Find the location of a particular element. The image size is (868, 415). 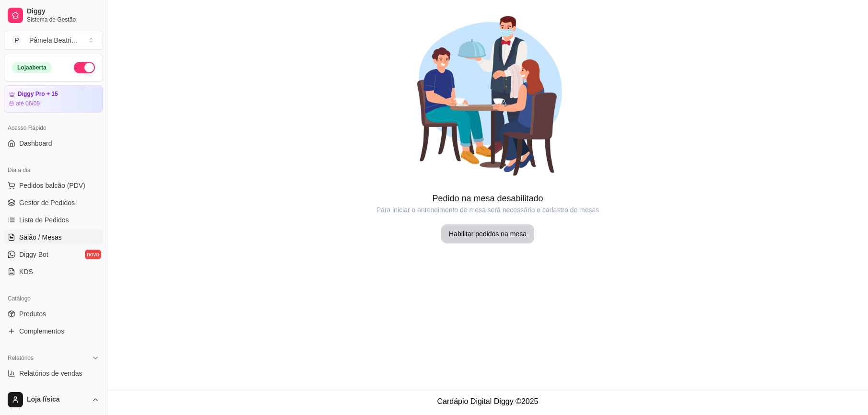

div: Pâmela Beatri ... is located at coordinates (53, 40).